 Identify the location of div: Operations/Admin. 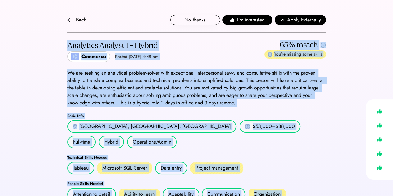
(152, 142).